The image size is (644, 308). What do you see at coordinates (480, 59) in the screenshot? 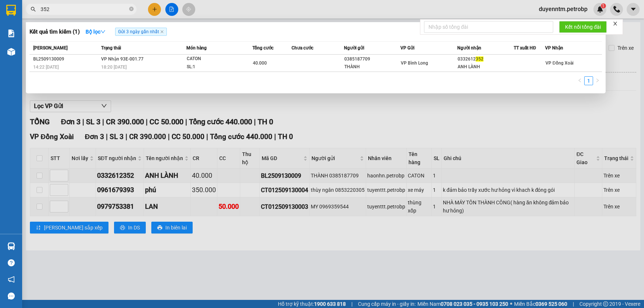
I see `span: 352` at bounding box center [480, 59].